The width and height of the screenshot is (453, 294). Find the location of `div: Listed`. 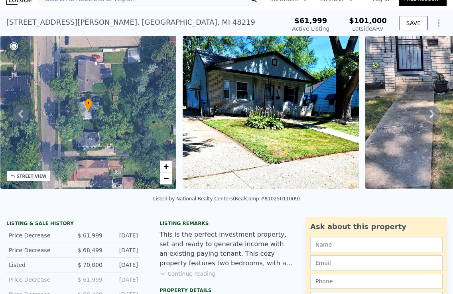

div: Listed is located at coordinates (38, 265).